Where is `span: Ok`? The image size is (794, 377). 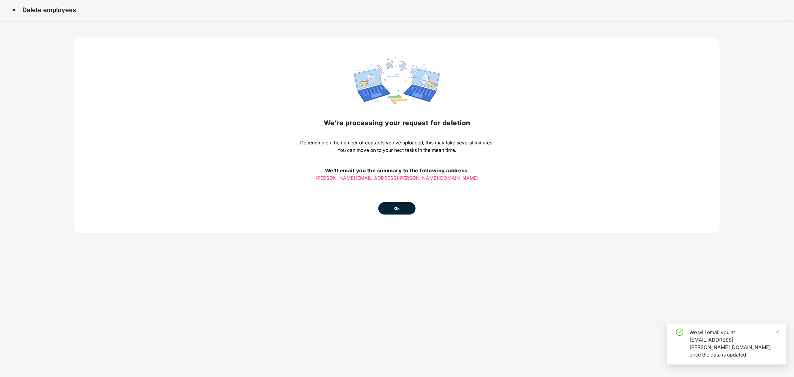 span: Ok is located at coordinates (397, 208).